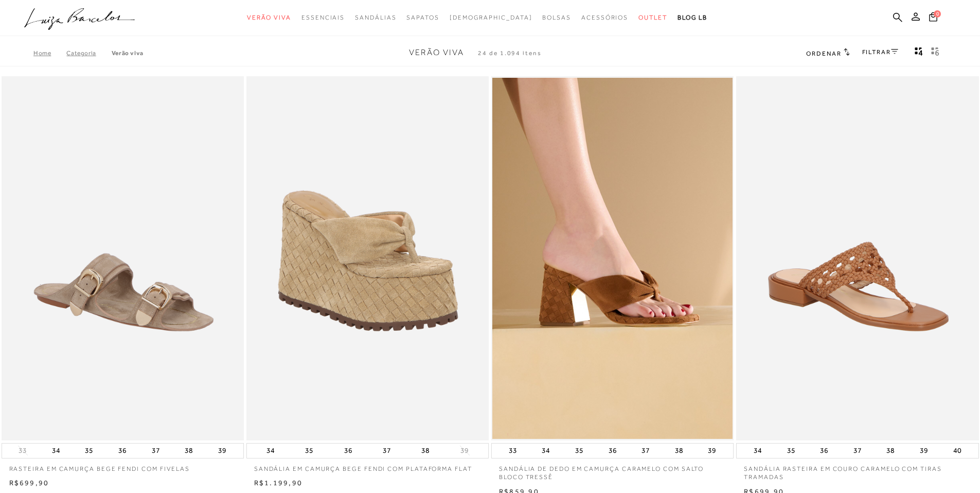 This screenshot has width=980, height=493. Describe the element at coordinates (122, 258) in the screenshot. I see `img: RASTEIRA EM CAMURÇA BEGE FENDI COM FIVELAS` at that location.